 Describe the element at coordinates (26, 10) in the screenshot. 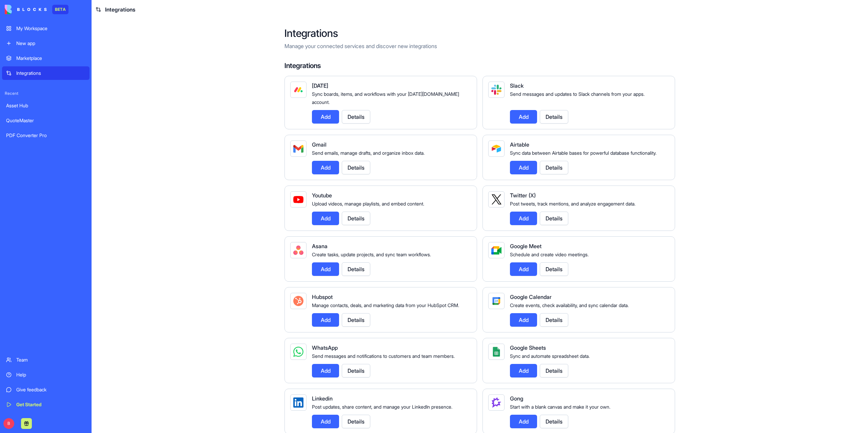

I see `img: logo` at that location.